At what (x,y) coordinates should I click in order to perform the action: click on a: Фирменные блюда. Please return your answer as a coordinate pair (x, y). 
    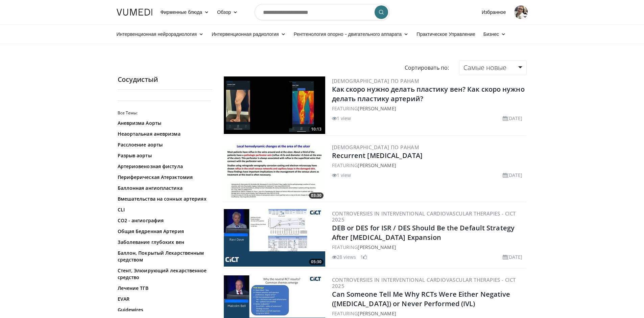
    Looking at the image, I should click on (185, 12).